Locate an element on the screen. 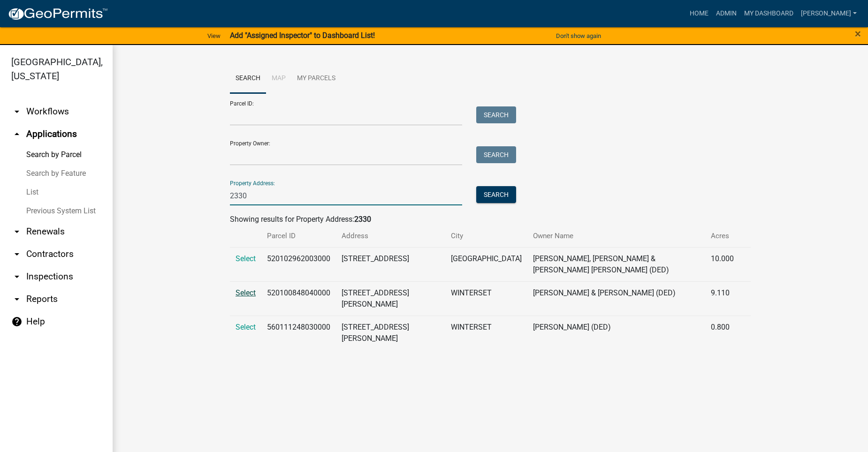 The width and height of the screenshot is (868, 452). a: View is located at coordinates (214, 36).